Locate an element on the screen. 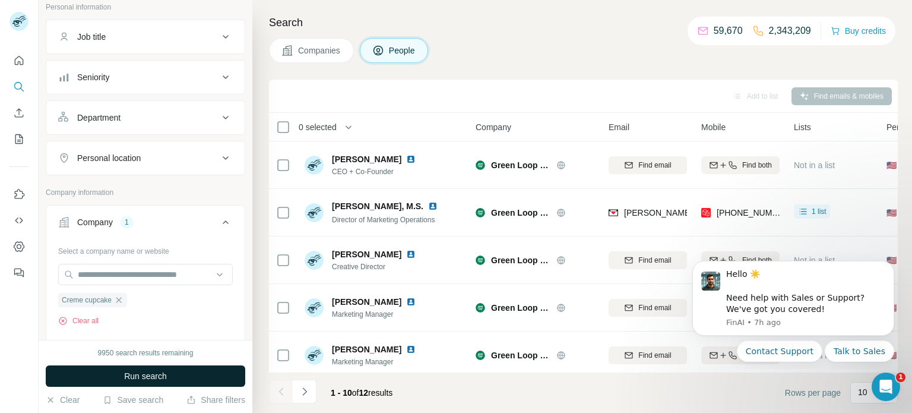  button: Personal location is located at coordinates (145, 158).